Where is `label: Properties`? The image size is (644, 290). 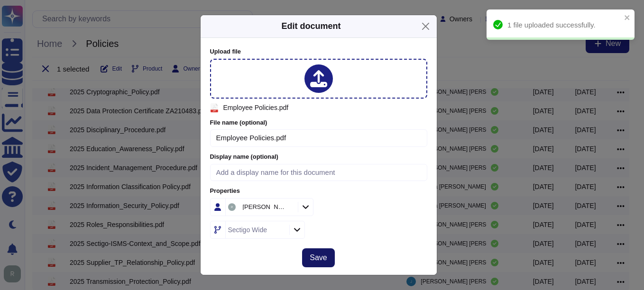 label: Properties is located at coordinates (319, 191).